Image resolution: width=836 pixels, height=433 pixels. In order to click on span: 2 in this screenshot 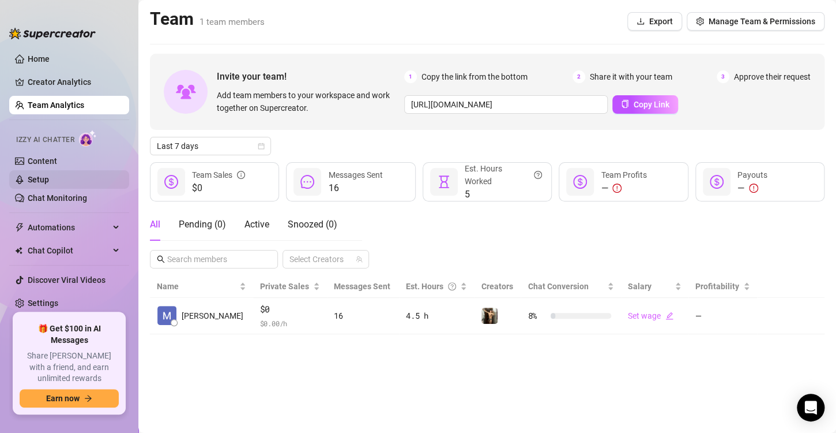, I will do `click(579, 77)`.